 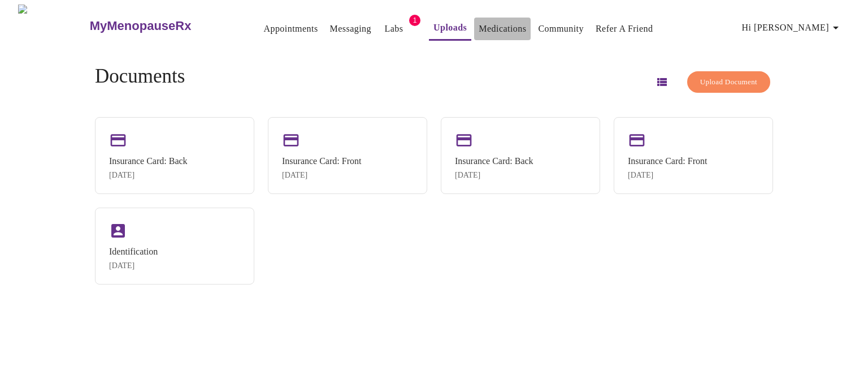 What do you see at coordinates (415, 21) in the screenshot?
I see `span: 1` at bounding box center [415, 21].